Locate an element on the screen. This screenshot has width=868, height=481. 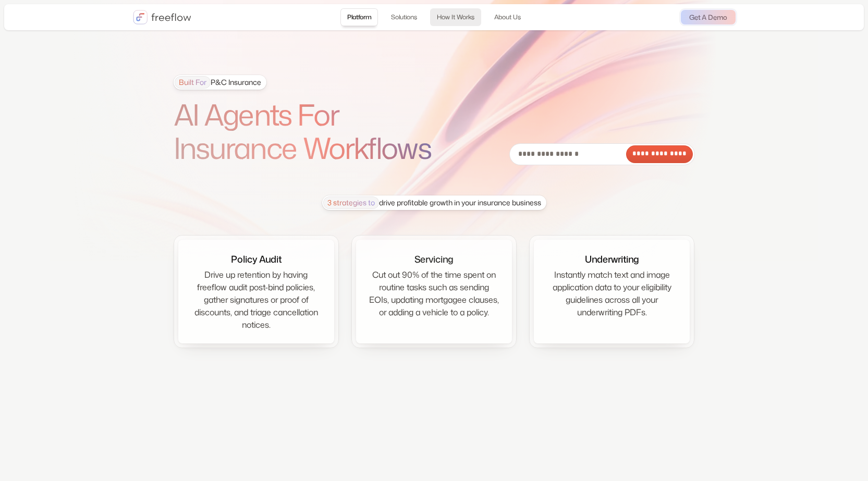
a: How It Works is located at coordinates (456, 17).